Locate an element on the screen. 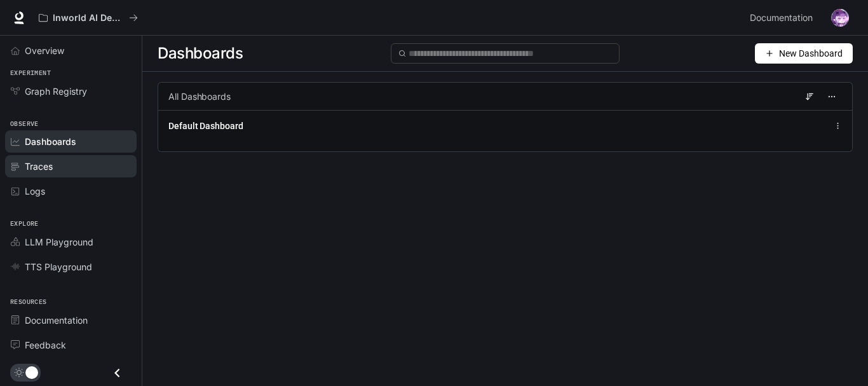  span: LLM Playground is located at coordinates (59, 242).